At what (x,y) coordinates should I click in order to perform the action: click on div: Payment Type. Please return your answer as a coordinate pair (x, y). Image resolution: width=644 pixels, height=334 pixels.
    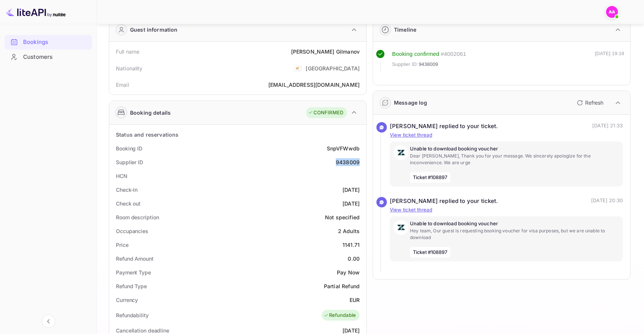
    Looking at the image, I should click on (133, 272).